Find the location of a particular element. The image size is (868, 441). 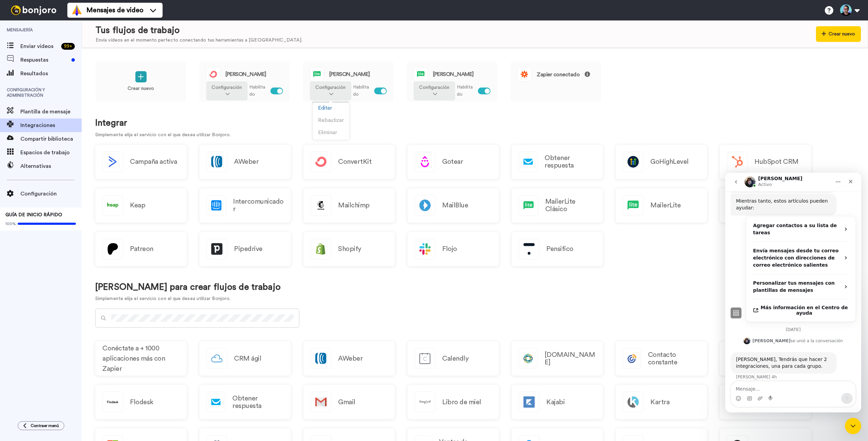

div: Cerrar is located at coordinates (126, 9).